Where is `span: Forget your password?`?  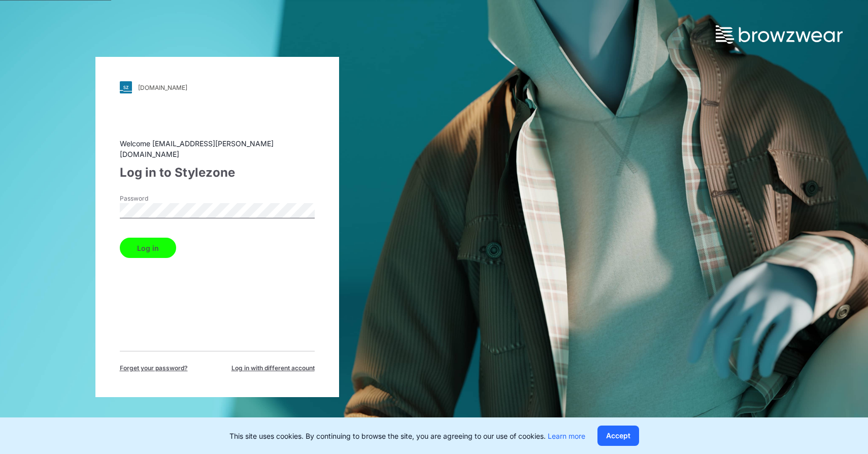
span: Forget your password? is located at coordinates (154, 368).